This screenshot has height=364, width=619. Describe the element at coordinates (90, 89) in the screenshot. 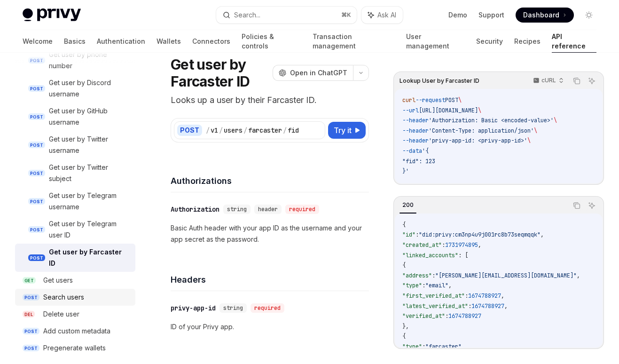

I see `div: Get user by Discord username` at that location.